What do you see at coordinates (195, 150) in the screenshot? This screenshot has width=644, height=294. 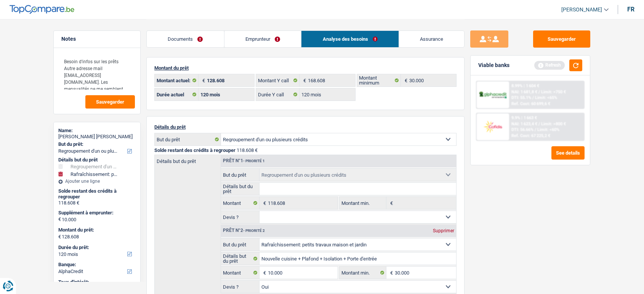 I see `span: Solde restant des crédits à regrouper` at bounding box center [195, 150].